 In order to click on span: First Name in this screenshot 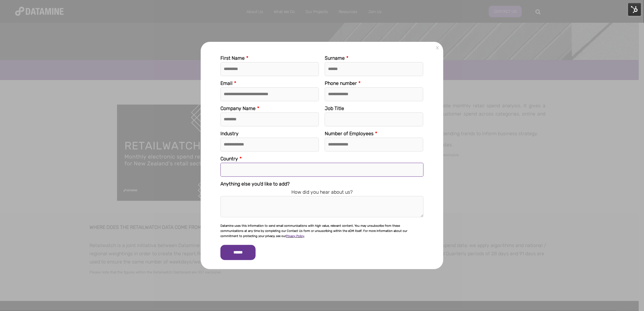, I will do `click(232, 58)`.